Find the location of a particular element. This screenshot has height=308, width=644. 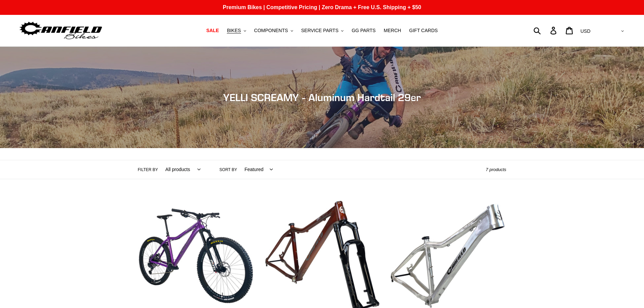

span: SALE is located at coordinates (212, 31).